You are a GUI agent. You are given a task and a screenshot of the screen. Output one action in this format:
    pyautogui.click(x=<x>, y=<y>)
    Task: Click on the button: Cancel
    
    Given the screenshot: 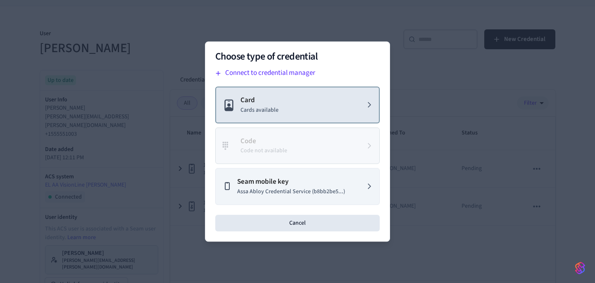 What is the action you would take?
    pyautogui.click(x=298, y=223)
    